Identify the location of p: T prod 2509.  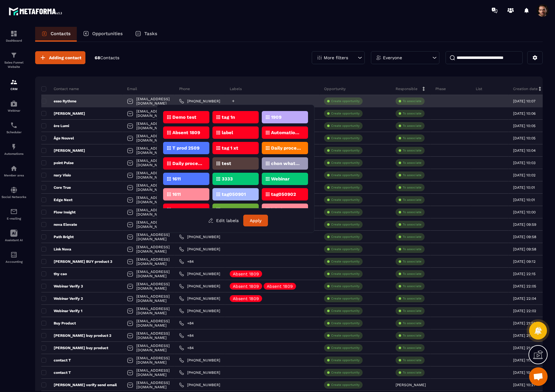
(186, 148).